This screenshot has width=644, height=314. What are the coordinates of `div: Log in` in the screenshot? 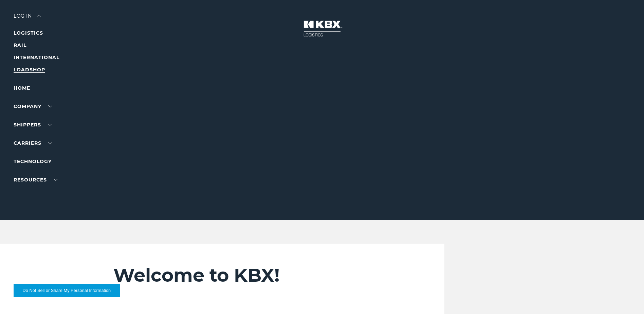 It's located at (27, 18).